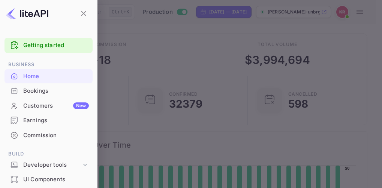  Describe the element at coordinates (27, 13) in the screenshot. I see `img: LiteAPI logo` at that location.